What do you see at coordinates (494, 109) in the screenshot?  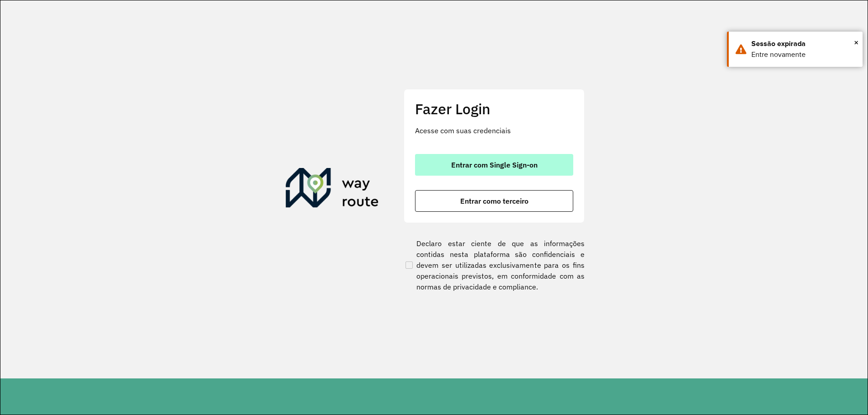 I see `h2: Fazer Login` at bounding box center [494, 109].